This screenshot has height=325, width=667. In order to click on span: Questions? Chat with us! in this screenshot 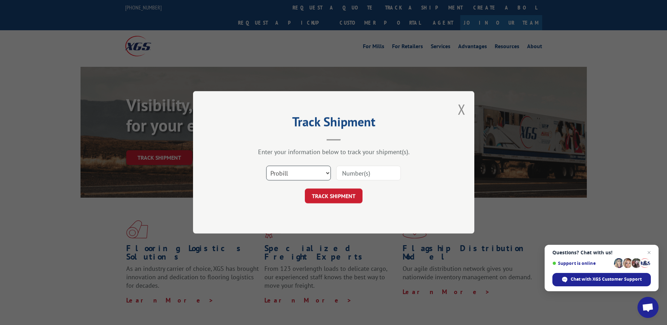, I will do `click(602, 252)`.